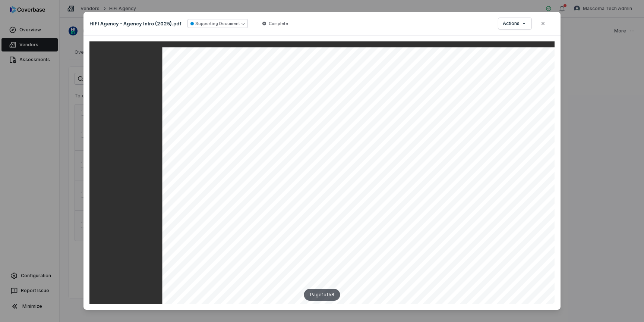 This screenshot has width=644, height=322. What do you see at coordinates (278, 23) in the screenshot?
I see `span: Complete` at bounding box center [278, 23].